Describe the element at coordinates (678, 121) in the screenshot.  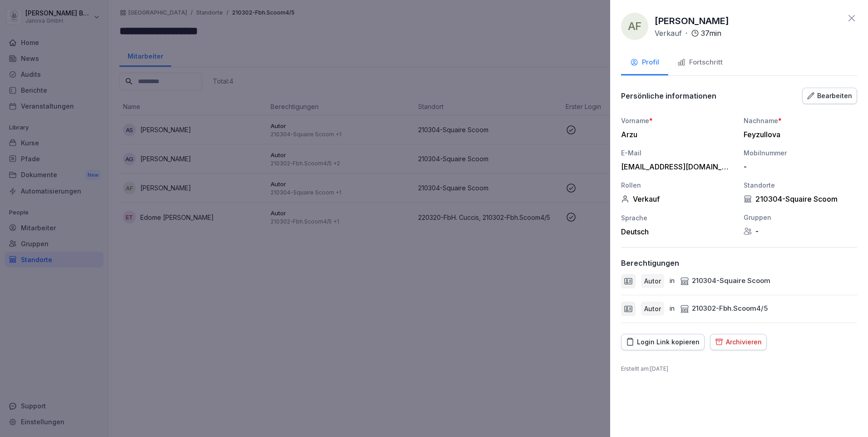
I see `div: Vorname` at that location.